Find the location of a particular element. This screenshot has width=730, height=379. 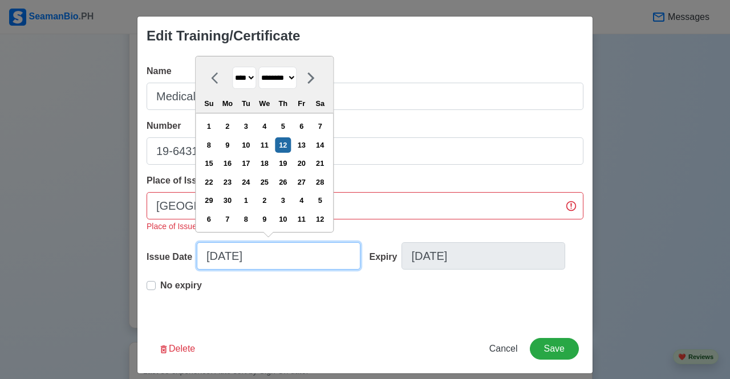

div: Choose Sunday, December 6th, 2015 is located at coordinates (209, 219).